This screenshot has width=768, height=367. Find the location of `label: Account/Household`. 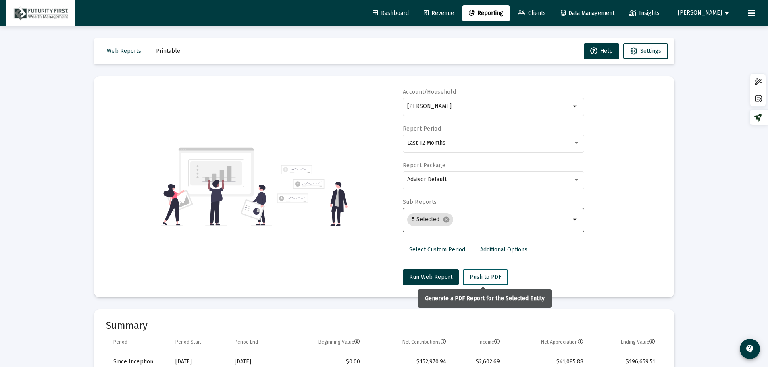

label: Account/Household is located at coordinates (429, 92).